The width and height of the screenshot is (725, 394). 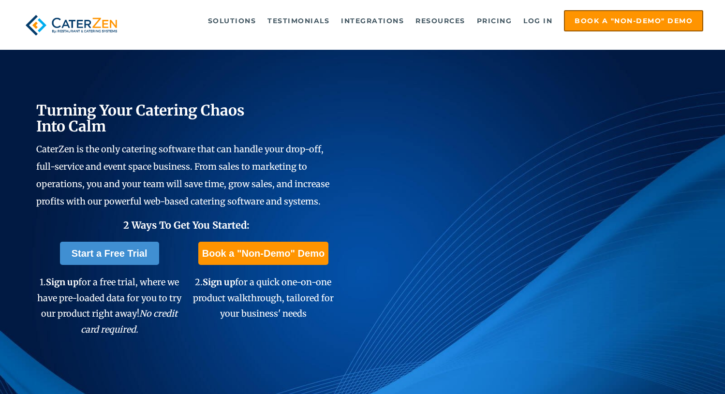 What do you see at coordinates (440, 21) in the screenshot?
I see `a: Resources` at bounding box center [440, 21].